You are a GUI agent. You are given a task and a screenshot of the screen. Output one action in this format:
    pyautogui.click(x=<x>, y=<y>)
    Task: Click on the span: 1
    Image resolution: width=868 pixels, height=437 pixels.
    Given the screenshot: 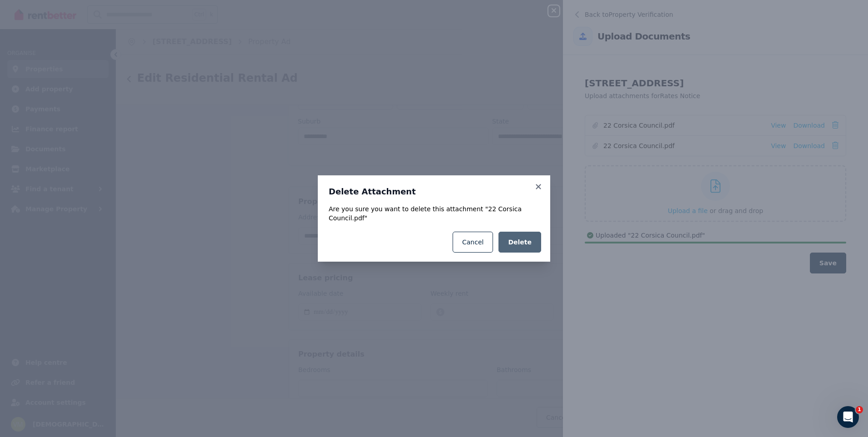 What is the action you would take?
    pyautogui.click(x=859, y=409)
    